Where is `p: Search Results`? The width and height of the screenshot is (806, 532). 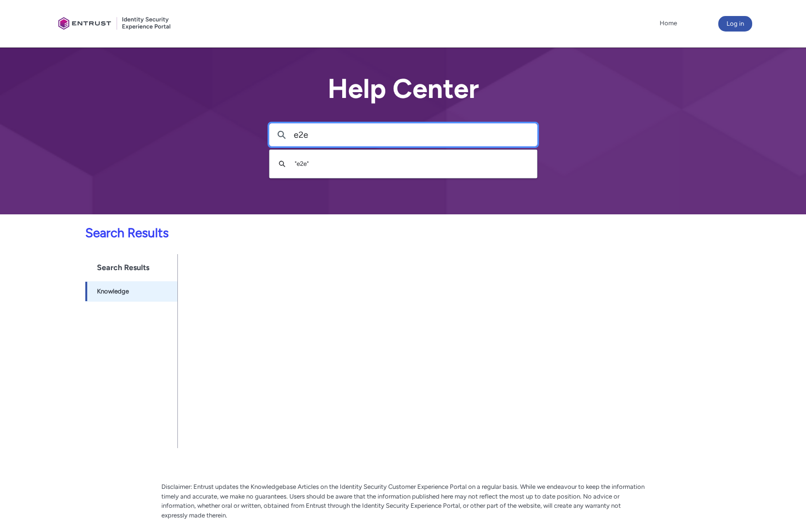 p: Search Results is located at coordinates (323, 233).